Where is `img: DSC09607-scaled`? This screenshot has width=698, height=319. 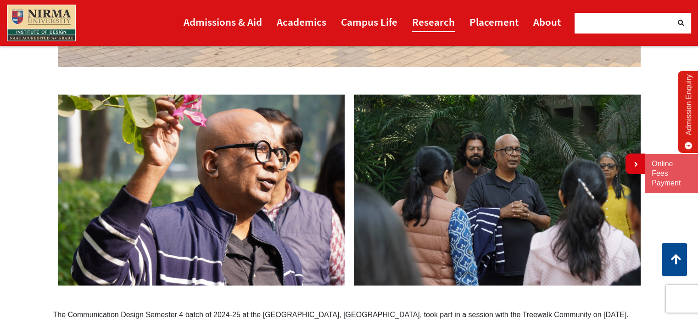
img: DSC09607-scaled is located at coordinates (201, 190).